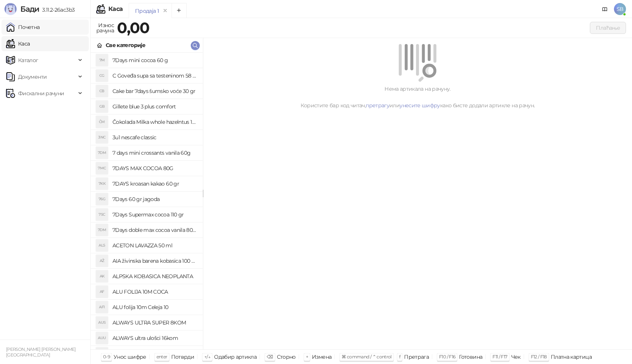 The width and height of the screenshot is (632, 364). What do you see at coordinates (17, 44) in the screenshot?
I see `a: Каса` at bounding box center [17, 44].